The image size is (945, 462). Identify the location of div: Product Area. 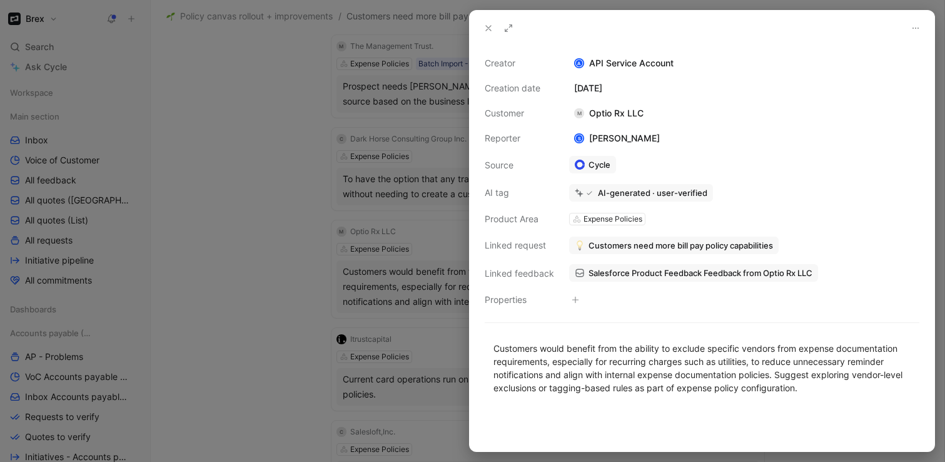
(519, 219).